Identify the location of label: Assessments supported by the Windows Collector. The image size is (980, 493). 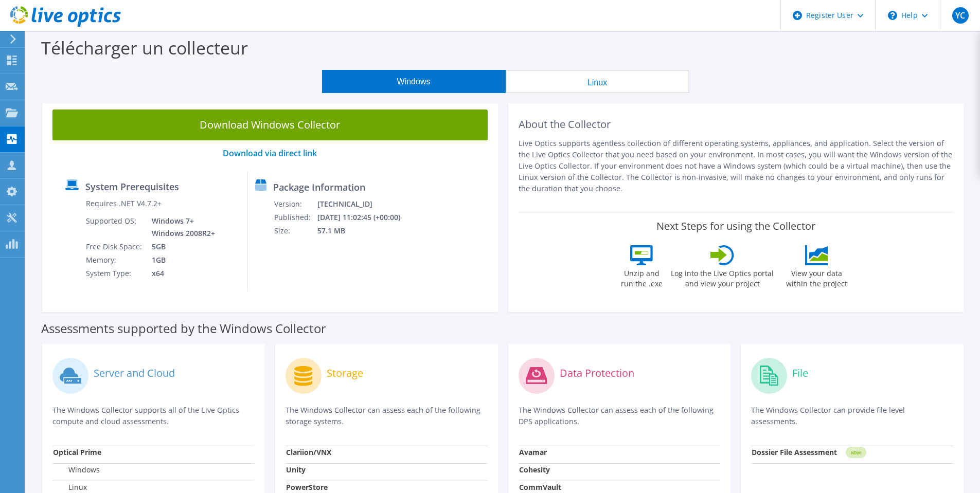
(184, 329).